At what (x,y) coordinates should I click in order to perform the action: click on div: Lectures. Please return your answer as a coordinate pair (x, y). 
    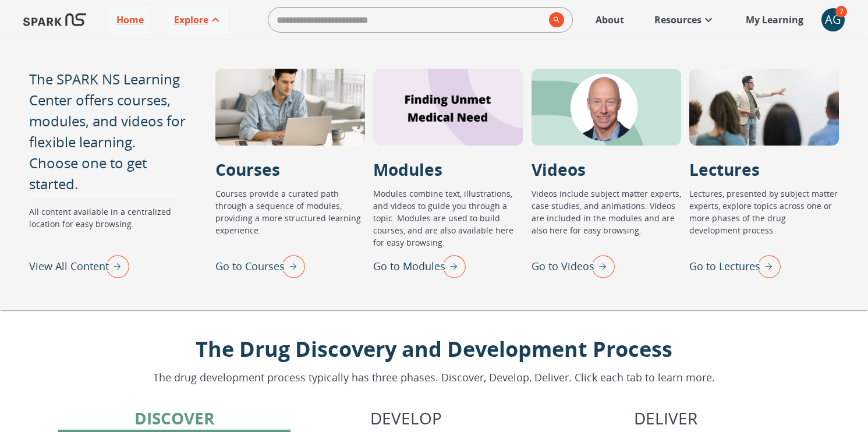
    Looking at the image, I should click on (764, 107).